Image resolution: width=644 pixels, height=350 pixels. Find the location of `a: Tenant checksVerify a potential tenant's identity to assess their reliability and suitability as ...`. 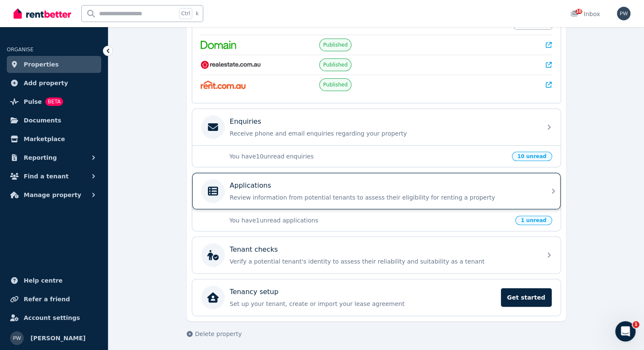

a: Tenant checksVerify a potential tenant's identity to assess their reliability and suitability as ... is located at coordinates (376, 255).